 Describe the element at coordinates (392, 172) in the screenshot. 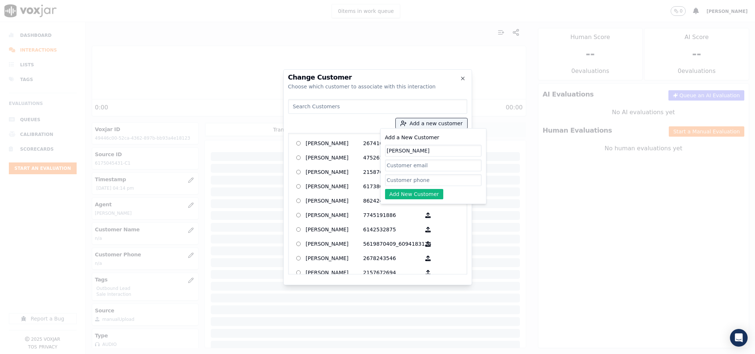

I see `p: 2158707614` at that location.